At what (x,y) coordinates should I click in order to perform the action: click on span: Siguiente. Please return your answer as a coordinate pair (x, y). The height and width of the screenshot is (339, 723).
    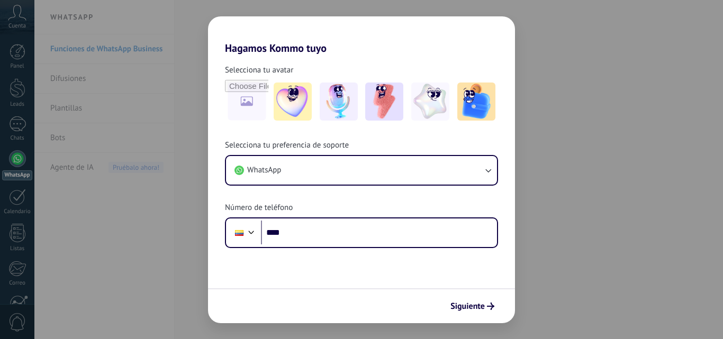
    Looking at the image, I should click on (467, 306).